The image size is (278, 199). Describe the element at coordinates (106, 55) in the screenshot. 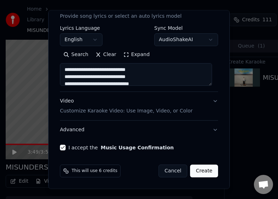

I see `button: Clear` at that location.